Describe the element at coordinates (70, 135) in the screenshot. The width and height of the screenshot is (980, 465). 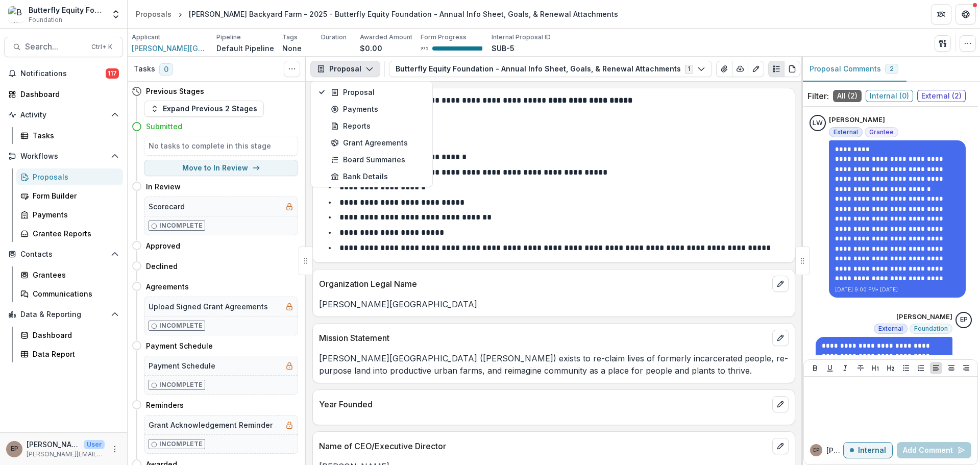
I see `a: Tasks` at that location.